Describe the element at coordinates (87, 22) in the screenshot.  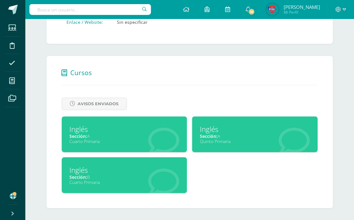
I see `td: Enlace / Website:` at that location.